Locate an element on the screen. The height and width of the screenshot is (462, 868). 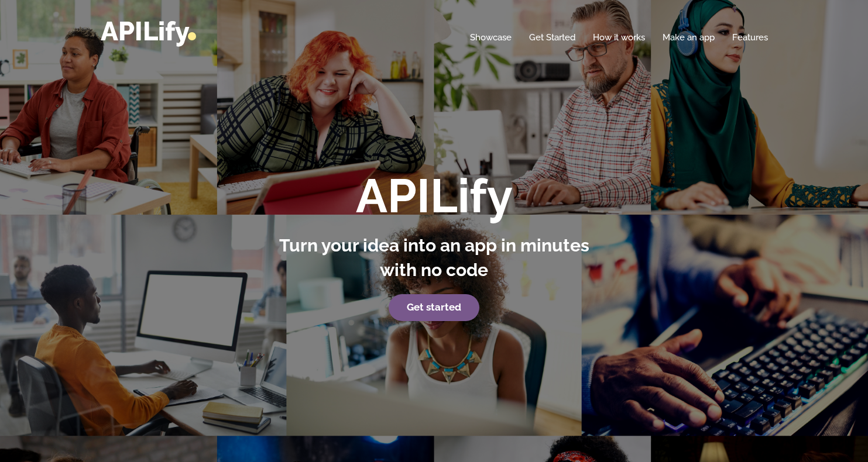
a: Showcase is located at coordinates (491, 37).